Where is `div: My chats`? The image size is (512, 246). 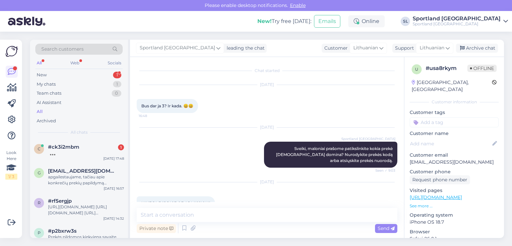
div: My chats is located at coordinates (46, 84).